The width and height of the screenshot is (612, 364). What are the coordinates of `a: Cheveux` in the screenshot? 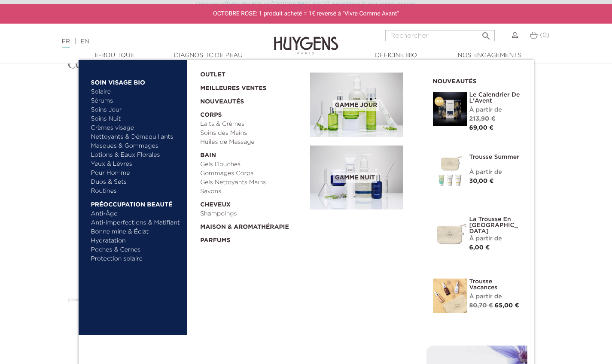 It's located at (252, 202).